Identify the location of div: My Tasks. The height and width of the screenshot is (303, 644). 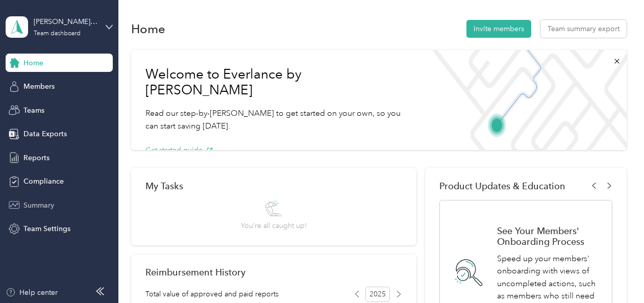
(273, 186).